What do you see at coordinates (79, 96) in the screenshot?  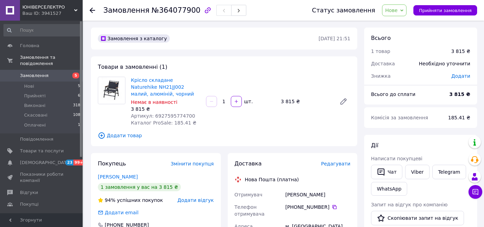 I see `span: 6` at bounding box center [79, 96].